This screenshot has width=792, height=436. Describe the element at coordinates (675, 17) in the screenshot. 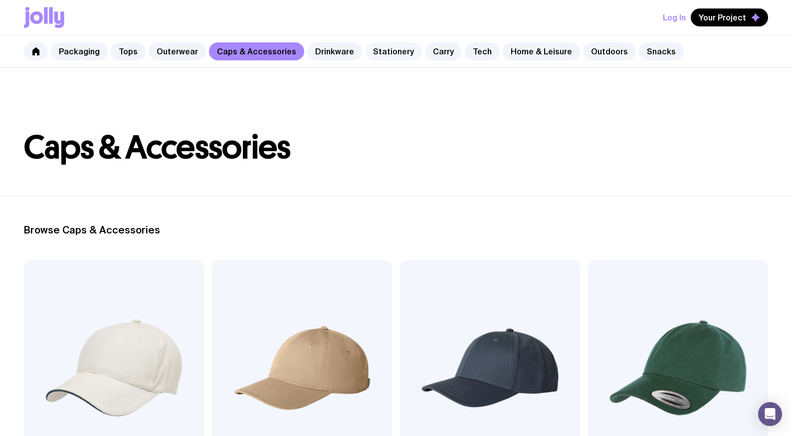

I see `button: Log In` at that location.